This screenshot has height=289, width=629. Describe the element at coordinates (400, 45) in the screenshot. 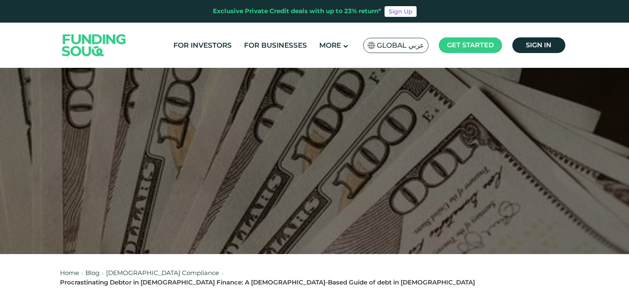

I see `span: Global عربي` at that location.